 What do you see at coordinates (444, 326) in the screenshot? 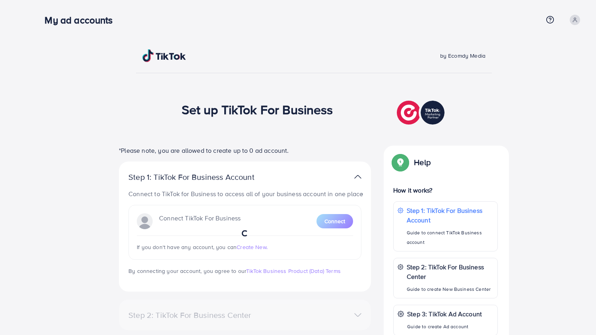
I see `p: Guide to create Ad account` at bounding box center [444, 326].